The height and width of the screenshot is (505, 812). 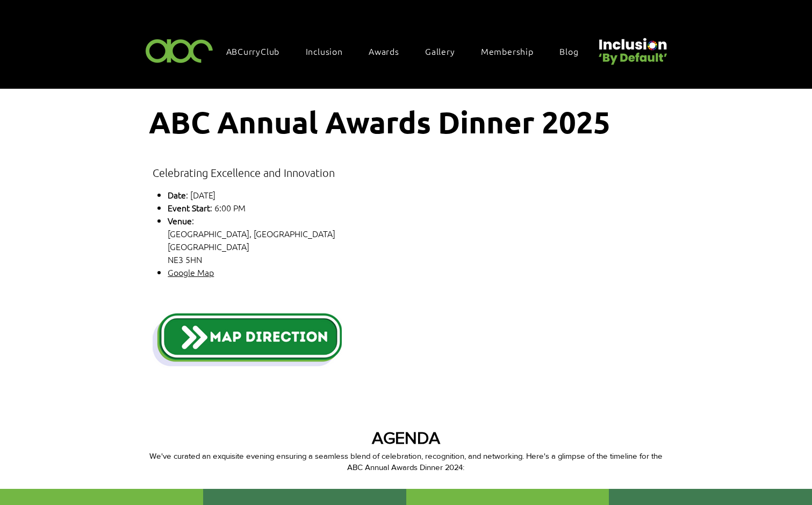 I want to click on p: : 6:00 PM, so click(x=349, y=208).